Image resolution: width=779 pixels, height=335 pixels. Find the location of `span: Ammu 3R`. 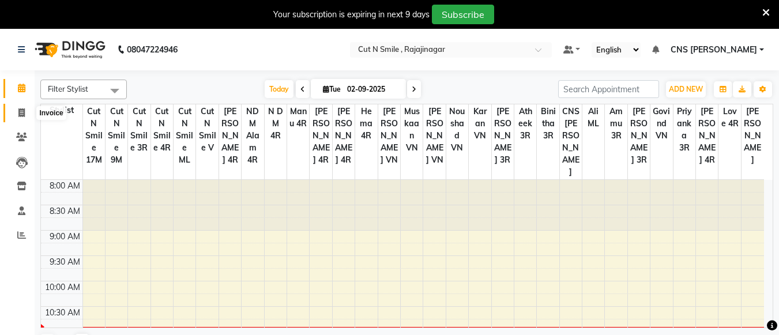

span: Ammu 3R is located at coordinates (616, 123).